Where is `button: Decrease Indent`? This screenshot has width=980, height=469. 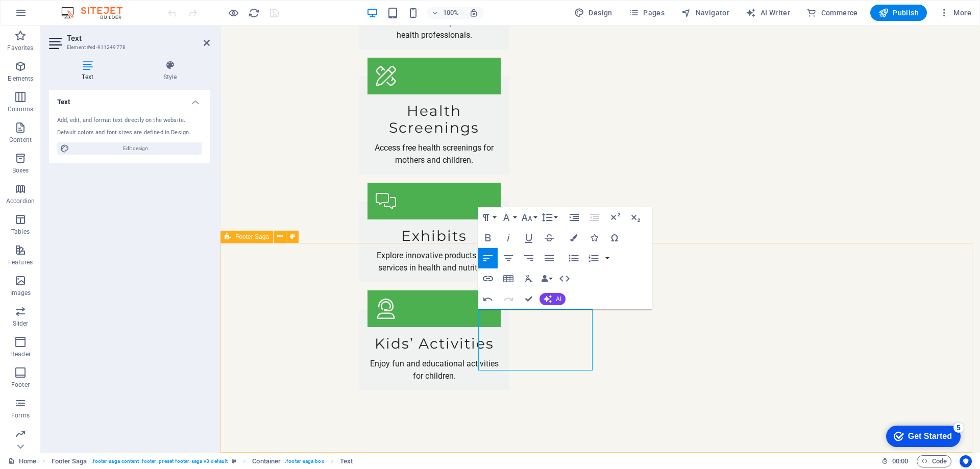 button: Decrease Indent is located at coordinates (595, 217).